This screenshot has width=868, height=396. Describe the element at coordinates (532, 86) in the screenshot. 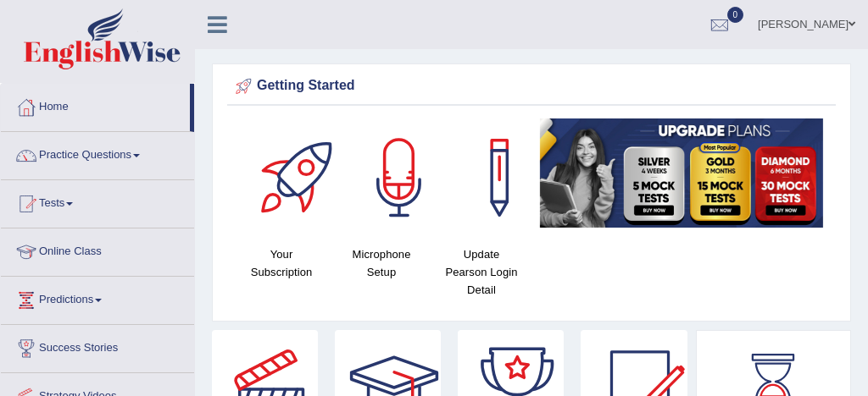

I see `div: Getting Started` at that location.